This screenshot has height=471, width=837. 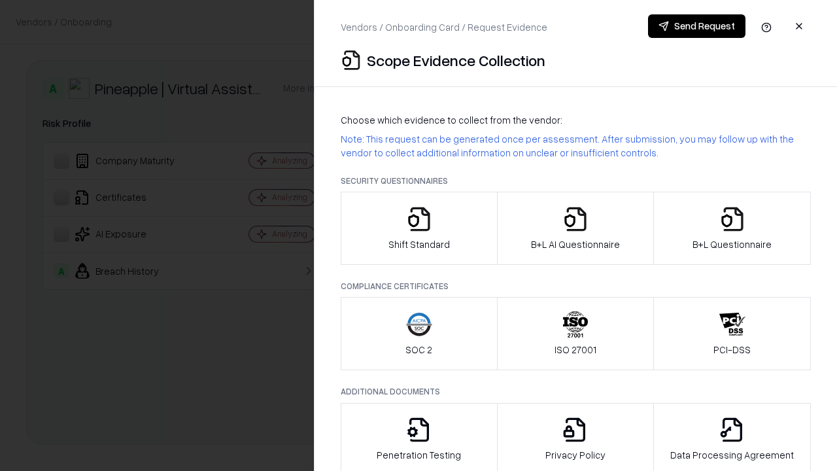 I want to click on p: B+L Questionnaire, so click(x=732, y=244).